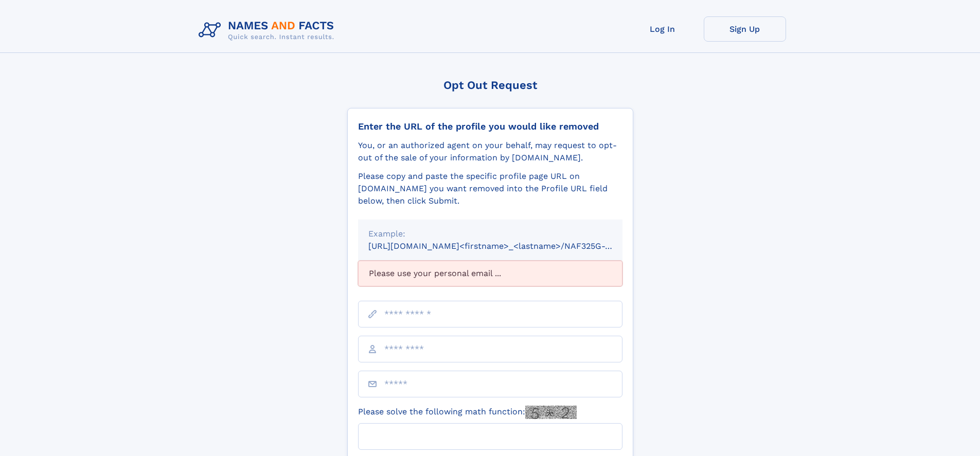 Image resolution: width=980 pixels, height=456 pixels. Describe the element at coordinates (490, 273) in the screenshot. I see `div: Please use your personal email ...` at that location.